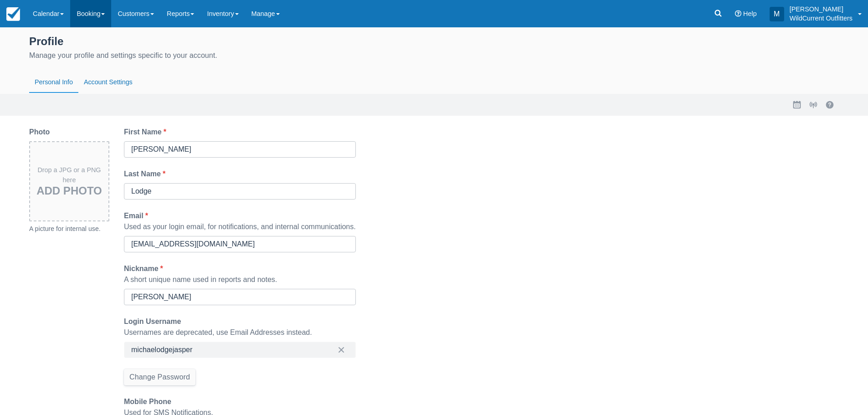  I want to click on label: Login Username, so click(154, 322).